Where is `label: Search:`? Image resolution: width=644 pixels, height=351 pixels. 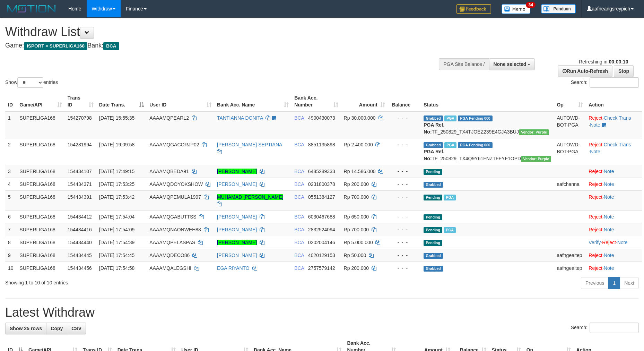
label: Search: is located at coordinates (605, 82).